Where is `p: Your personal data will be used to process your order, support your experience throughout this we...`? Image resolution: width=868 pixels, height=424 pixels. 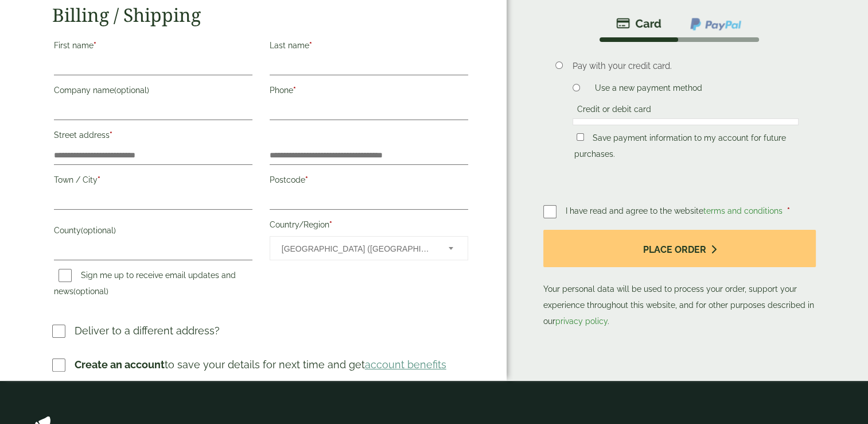
p: Your personal data will be used to process your order, support your experience throughout this we... is located at coordinates (680, 279).